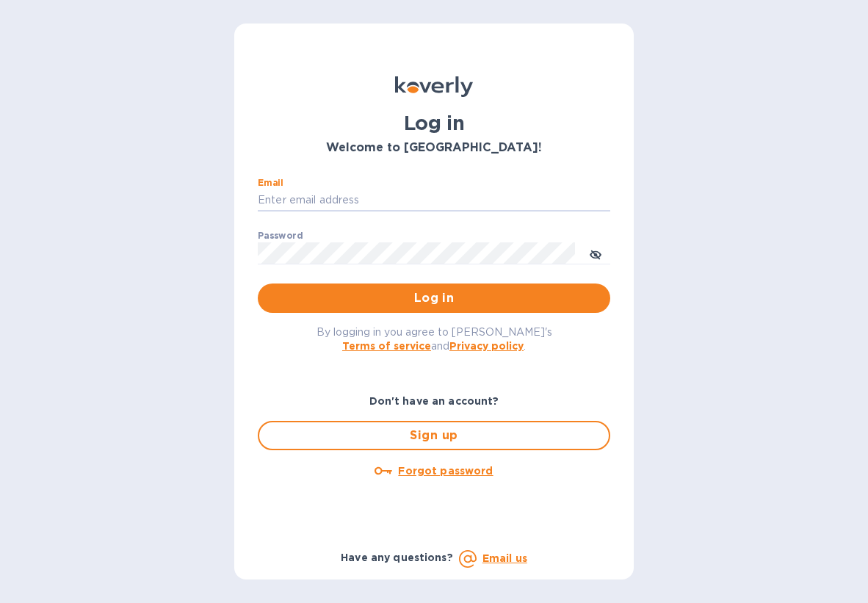 The height and width of the screenshot is (603, 868). What do you see at coordinates (505, 558) in the screenshot?
I see `a: Email us` at bounding box center [505, 558].